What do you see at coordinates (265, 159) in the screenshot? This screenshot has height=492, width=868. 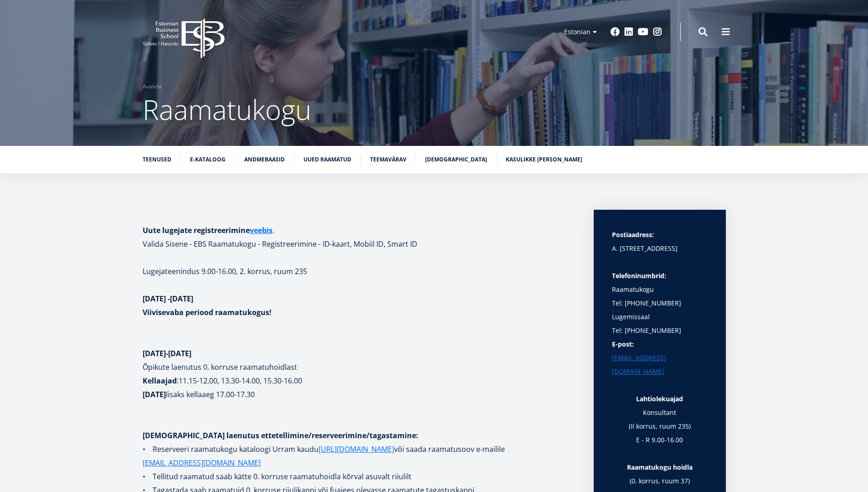 I see `a: Andmebaasid` at bounding box center [265, 159].